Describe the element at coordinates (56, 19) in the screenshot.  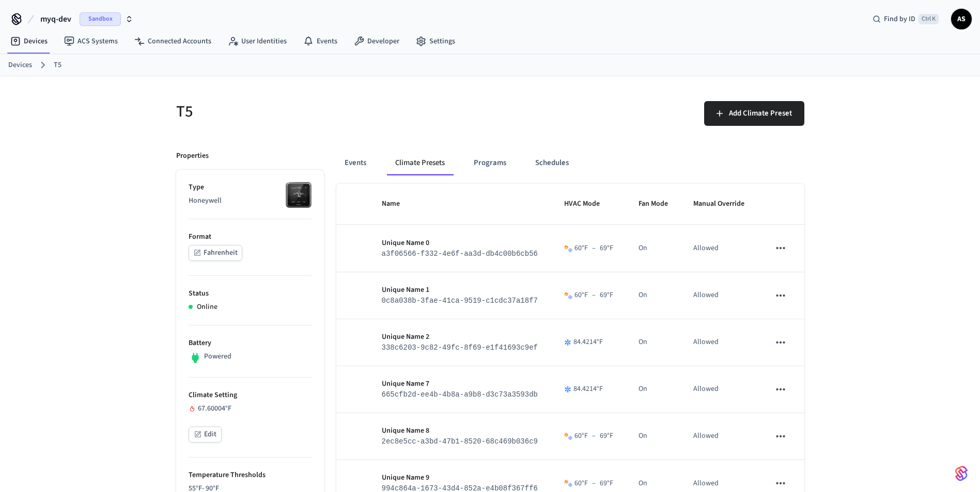
I see `span: myq-dev` at that location.